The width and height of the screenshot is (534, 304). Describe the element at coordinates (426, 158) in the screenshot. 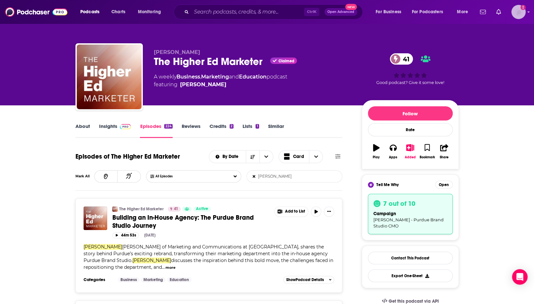

I see `div: Bookmark` at that location.